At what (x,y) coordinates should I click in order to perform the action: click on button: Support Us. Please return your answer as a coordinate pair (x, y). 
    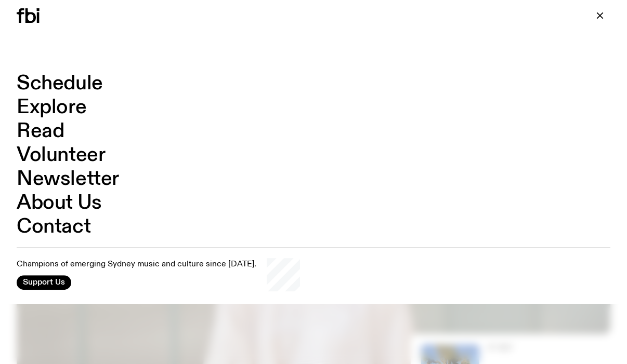
    Looking at the image, I should click on (44, 283).